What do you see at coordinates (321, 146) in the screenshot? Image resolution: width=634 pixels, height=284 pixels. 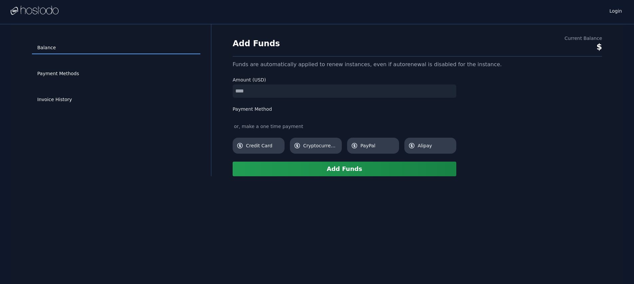 I see `span: Cryptocurrency` at bounding box center [321, 146].